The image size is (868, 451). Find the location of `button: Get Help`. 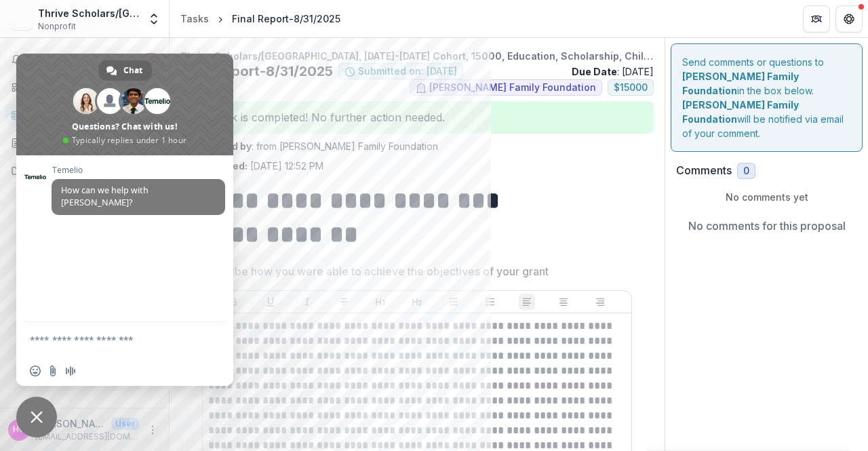

button: Get Help is located at coordinates (849, 19).